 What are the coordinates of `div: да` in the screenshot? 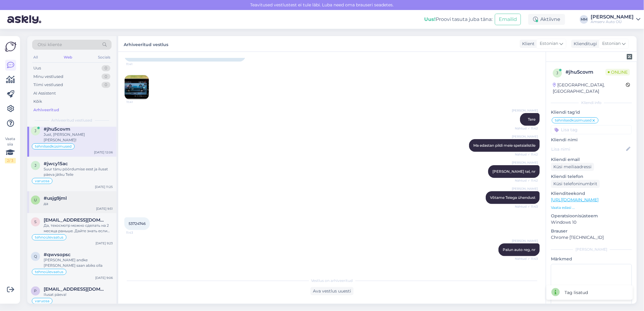 It's located at (78, 204).